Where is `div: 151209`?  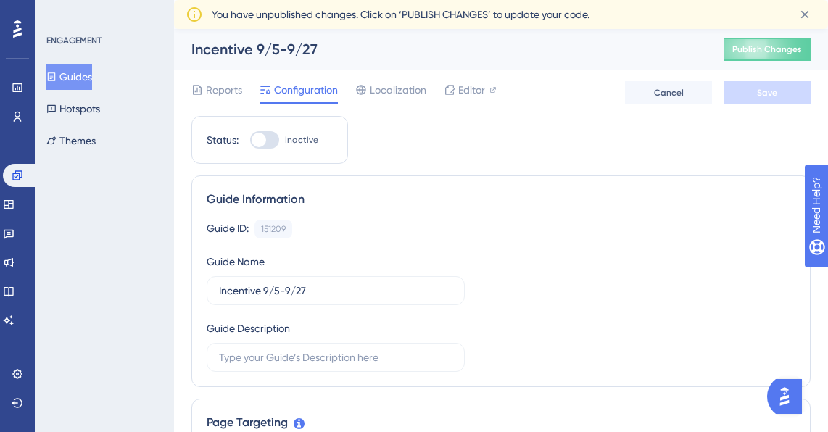
div: 151209 is located at coordinates (273, 229).